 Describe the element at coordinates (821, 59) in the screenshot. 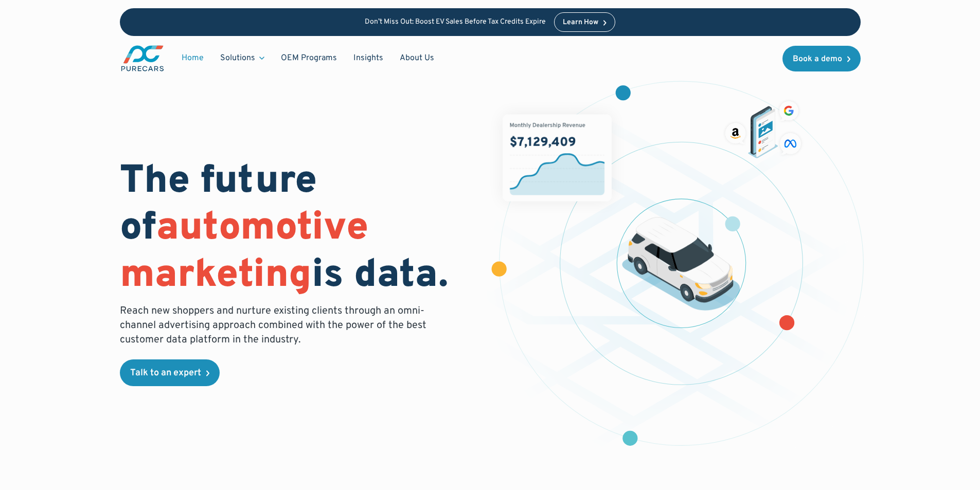

I see `a: Book a demo` at that location.